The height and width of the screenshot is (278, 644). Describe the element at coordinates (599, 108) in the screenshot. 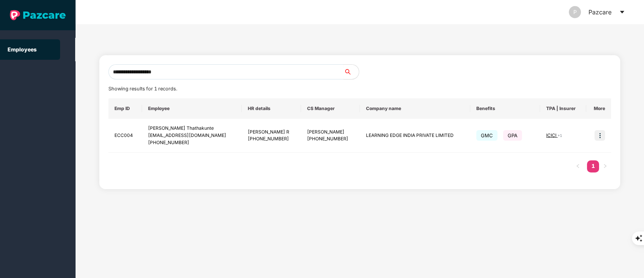

I see `th: More` at that location.